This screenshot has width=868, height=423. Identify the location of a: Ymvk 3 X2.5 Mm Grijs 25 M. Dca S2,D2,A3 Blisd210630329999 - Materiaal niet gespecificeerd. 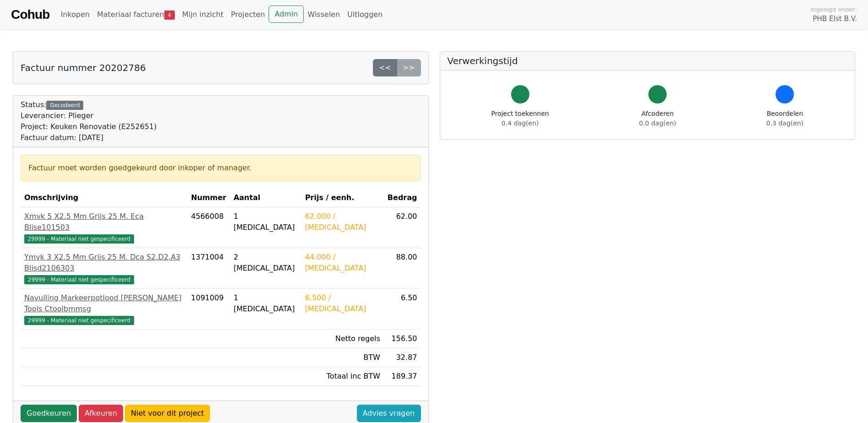
(104, 268).